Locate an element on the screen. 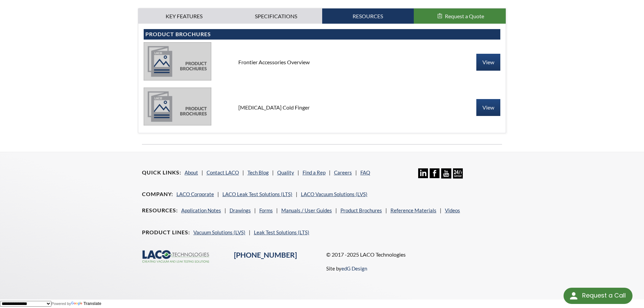  h4: Product Brochures is located at coordinates (322, 34).